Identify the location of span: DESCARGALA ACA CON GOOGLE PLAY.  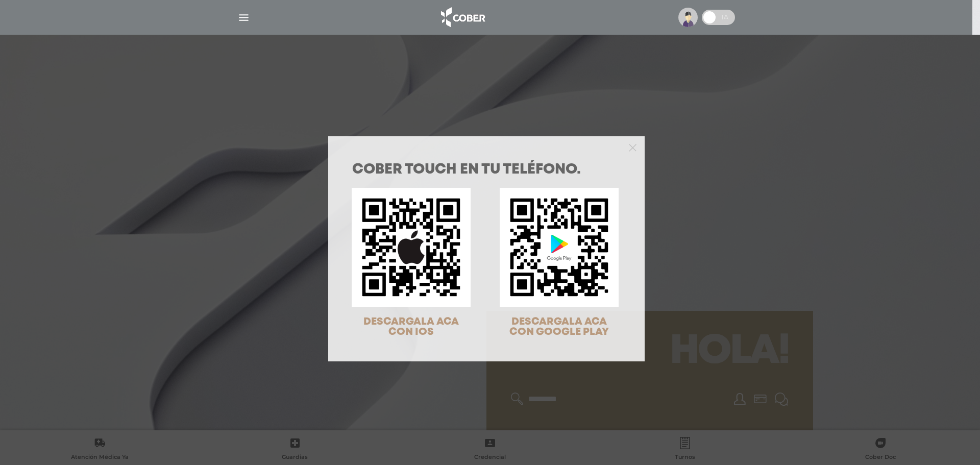
(559, 326).